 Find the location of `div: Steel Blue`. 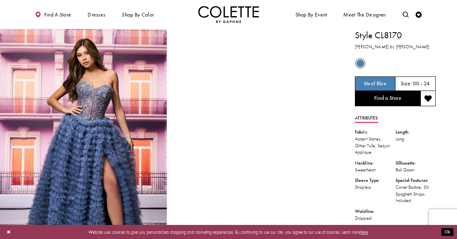

div: Steel Blue is located at coordinates (361, 63).